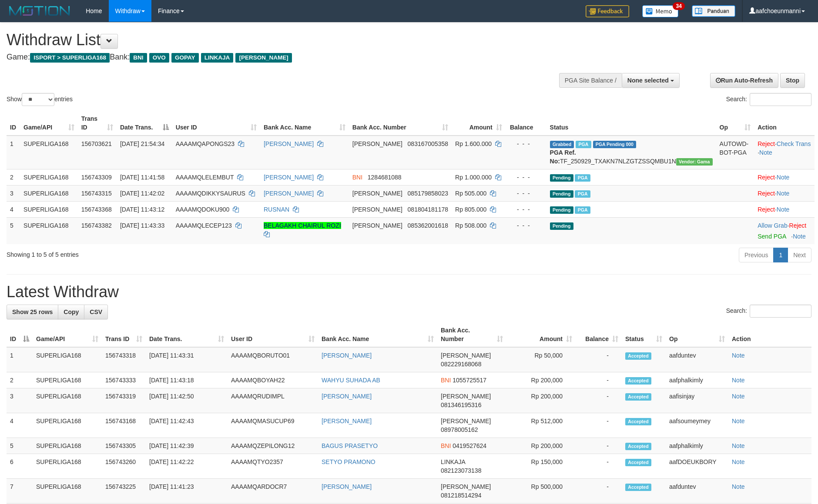 The width and height of the screenshot is (818, 504). What do you see at coordinates (13, 123) in the screenshot?
I see `th: ID` at bounding box center [13, 123].